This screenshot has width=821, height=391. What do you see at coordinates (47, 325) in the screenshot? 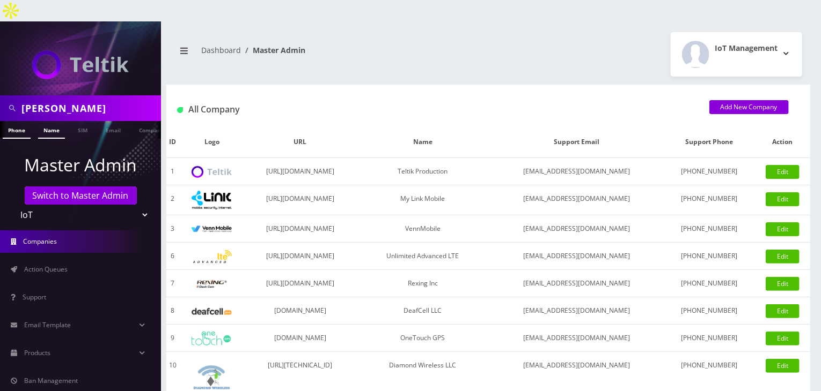
I see `span: Email Template` at bounding box center [47, 325].